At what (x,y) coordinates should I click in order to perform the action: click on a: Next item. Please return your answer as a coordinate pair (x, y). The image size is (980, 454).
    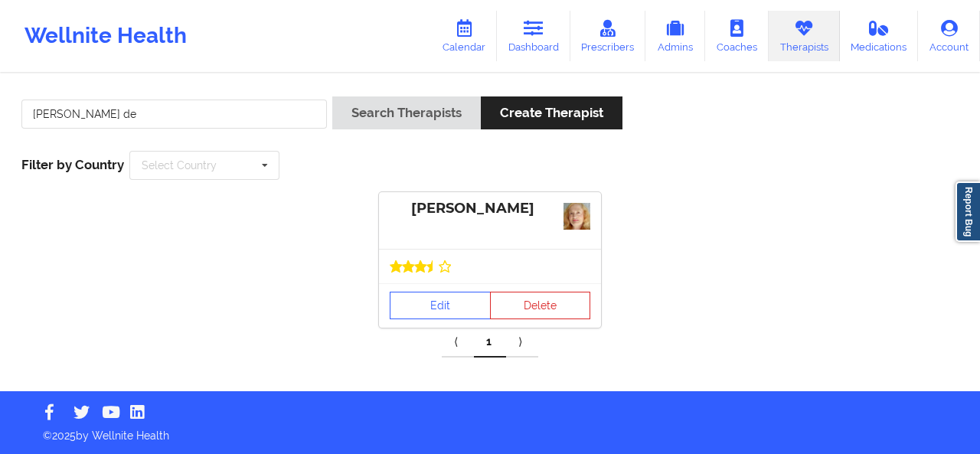
    Looking at the image, I should click on (522, 342).